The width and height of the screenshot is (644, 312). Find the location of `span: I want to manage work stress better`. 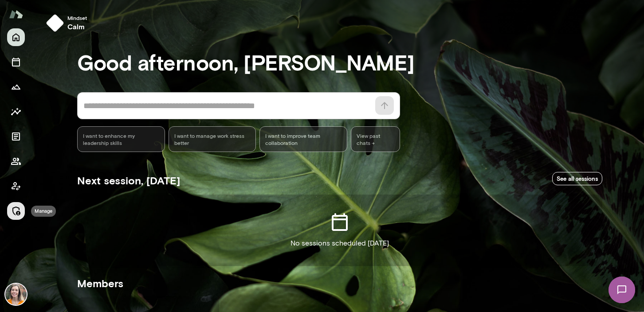

span: I want to manage work stress better is located at coordinates (212, 139).